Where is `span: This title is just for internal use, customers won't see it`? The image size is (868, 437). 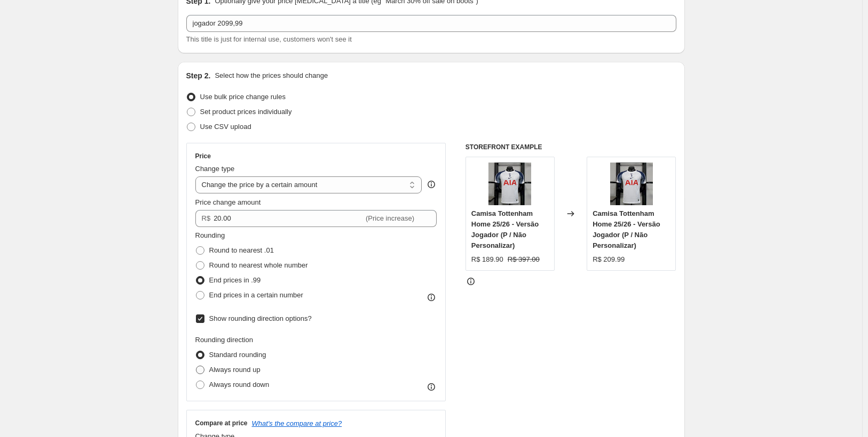 span: This title is just for internal use, customers won't see it is located at coordinates (269, 39).